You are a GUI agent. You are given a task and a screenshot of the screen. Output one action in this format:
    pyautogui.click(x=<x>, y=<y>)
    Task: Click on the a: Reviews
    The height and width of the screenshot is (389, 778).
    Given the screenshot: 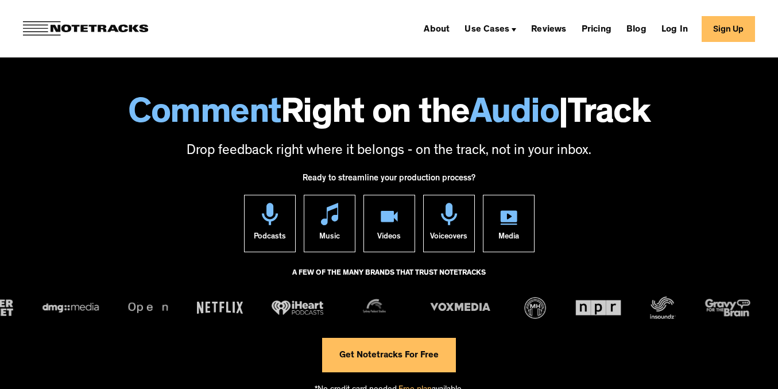 What is the action you would take?
    pyautogui.click(x=548, y=29)
    